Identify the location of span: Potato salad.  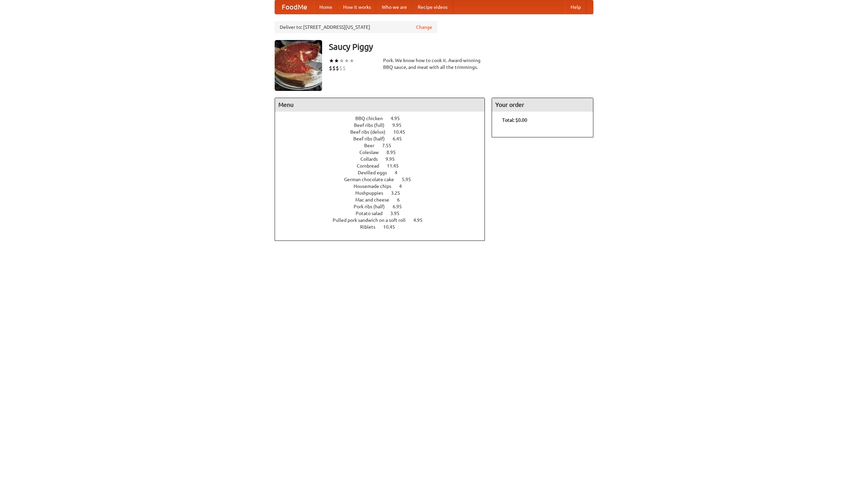
(372, 213).